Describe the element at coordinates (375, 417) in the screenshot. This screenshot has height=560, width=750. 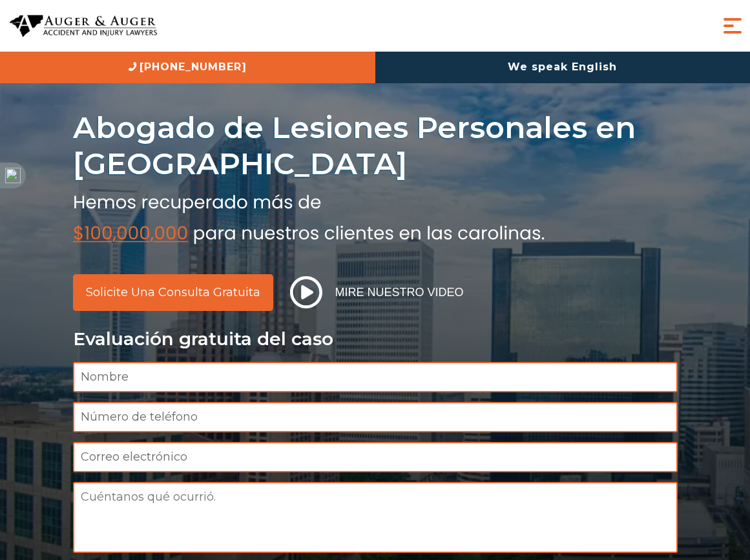
I see `input: Número de teléfono` at that location.